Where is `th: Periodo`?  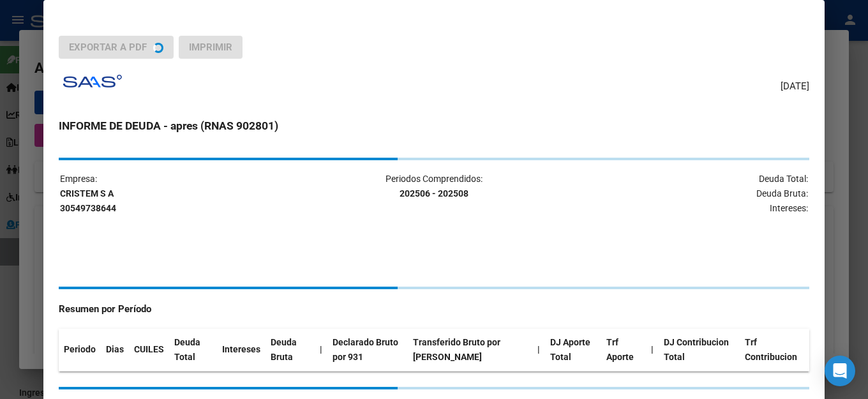
th: Periodo is located at coordinates (79, 350).